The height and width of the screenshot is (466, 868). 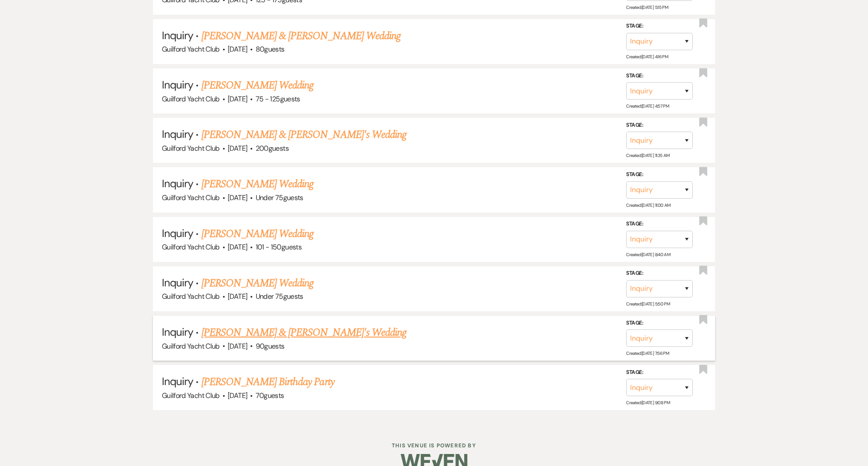 What do you see at coordinates (278, 247) in the screenshot?
I see `span: 101 - 150 guests` at bounding box center [278, 247].